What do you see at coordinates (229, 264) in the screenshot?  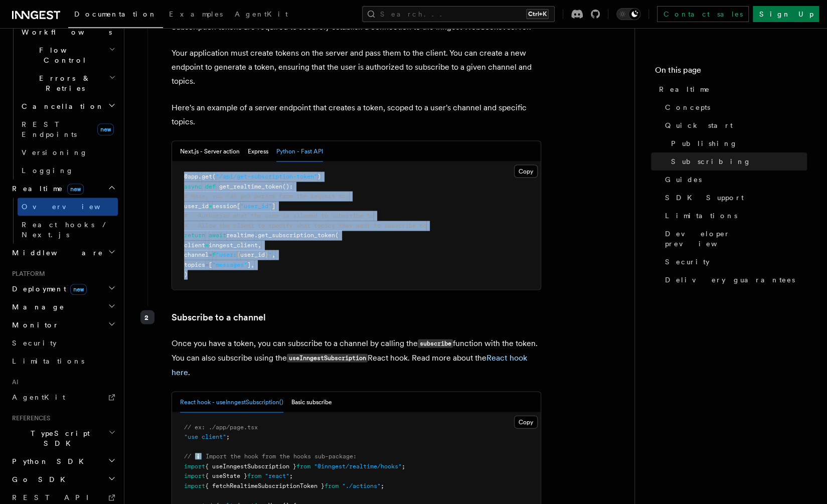 I see `span: "messages"` at bounding box center [229, 264].